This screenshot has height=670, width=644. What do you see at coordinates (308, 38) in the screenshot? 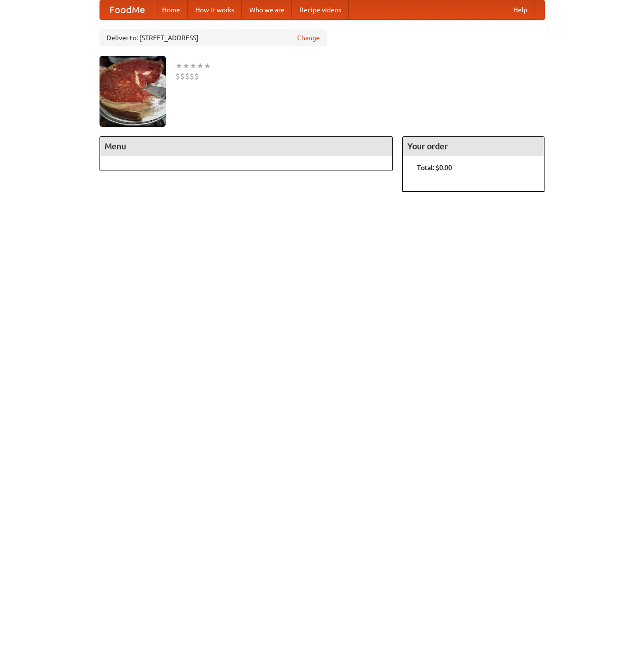
I see `a: Change` at bounding box center [308, 38].